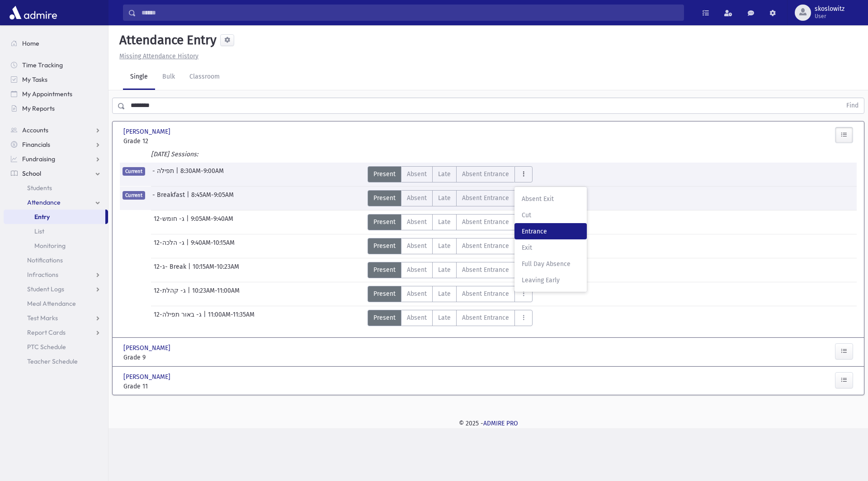  Describe the element at coordinates (213, 199) in the screenshot. I see `span: 8:45AM-9:05AM` at that location.